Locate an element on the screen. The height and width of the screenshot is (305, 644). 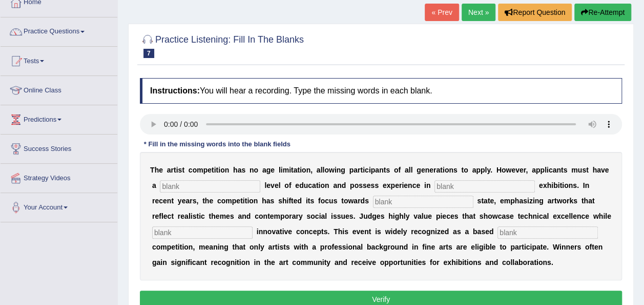
b: Instructions: is located at coordinates (175, 90).